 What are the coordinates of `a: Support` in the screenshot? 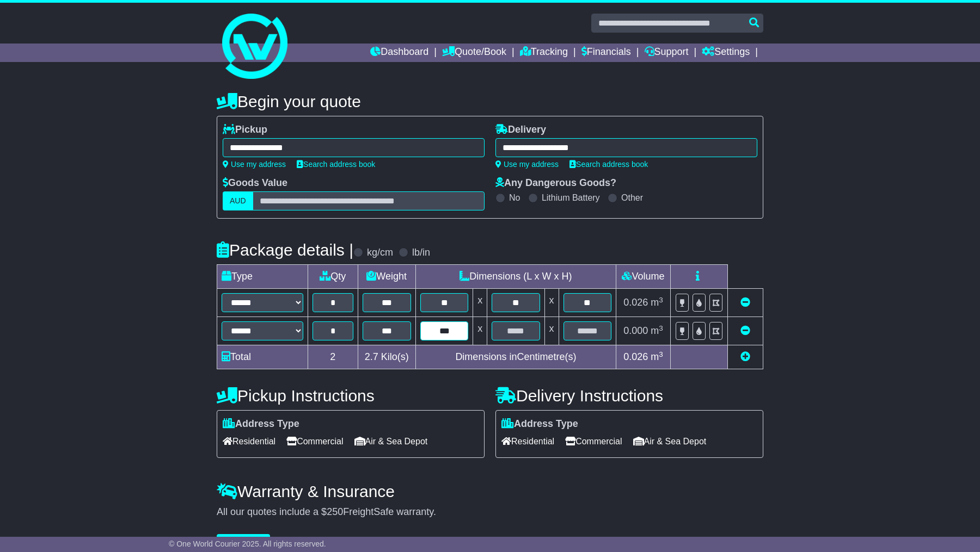 It's located at (666, 53).